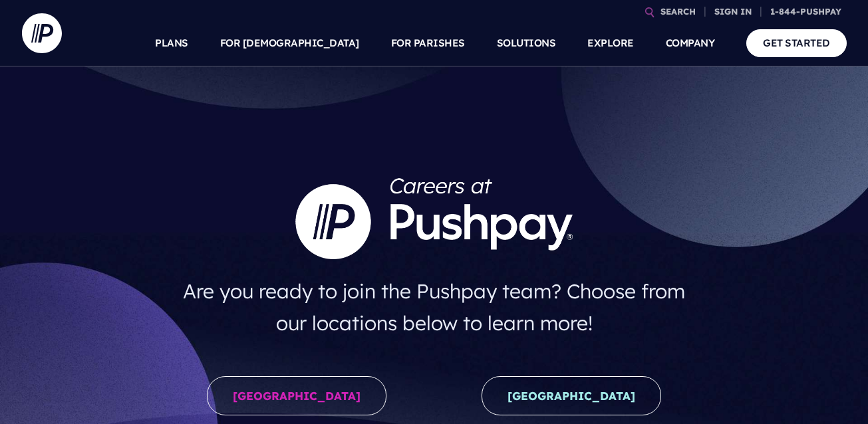 The image size is (868, 424). I want to click on a: COMPANY, so click(691, 44).